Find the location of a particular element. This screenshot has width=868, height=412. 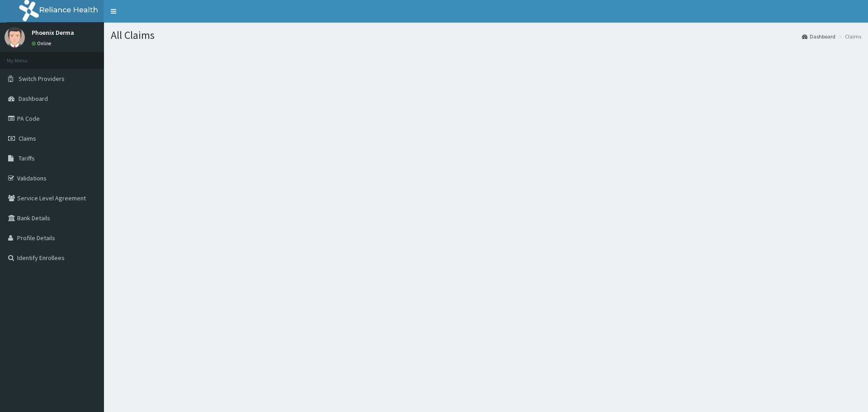

a: Online is located at coordinates (42, 43).